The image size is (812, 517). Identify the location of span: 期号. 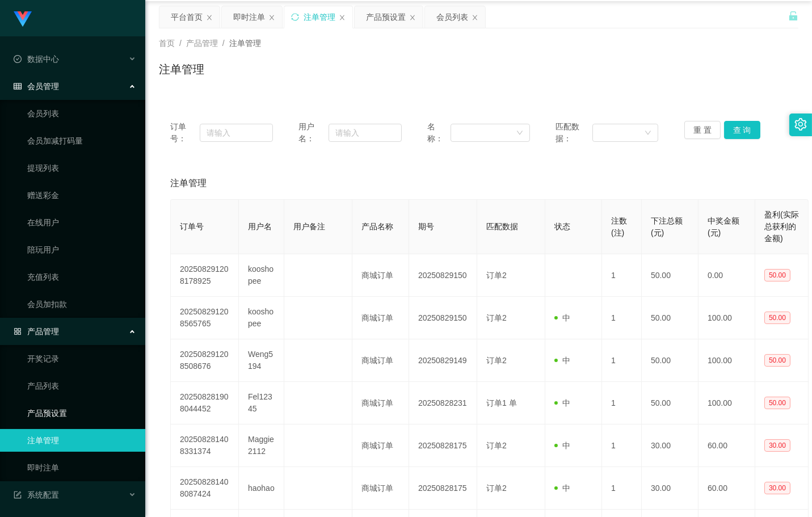
(426, 226).